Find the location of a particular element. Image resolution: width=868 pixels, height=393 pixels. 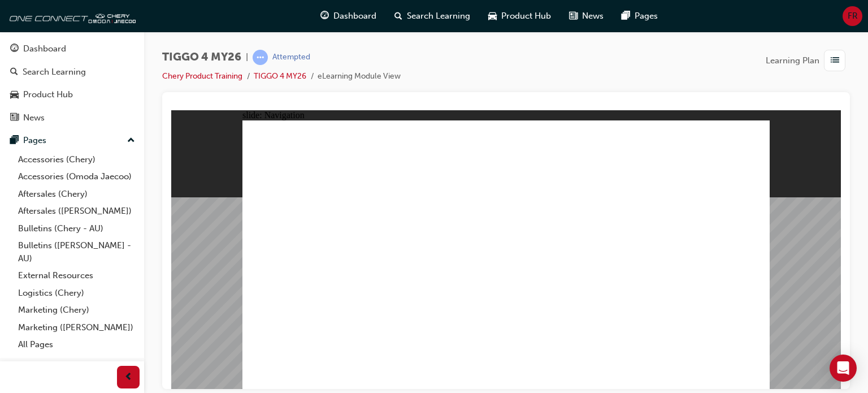

span: learningRecordVerb_ATTEMPT-icon is located at coordinates (260, 57).